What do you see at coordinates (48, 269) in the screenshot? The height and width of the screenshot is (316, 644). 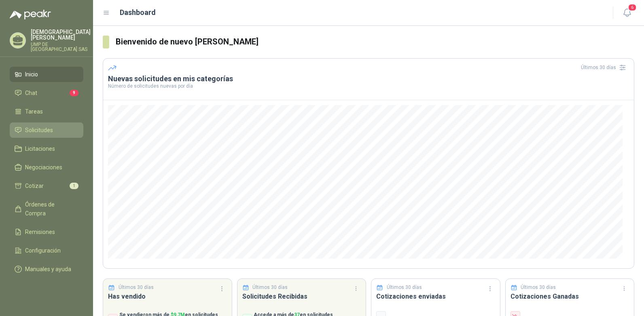 I see `span: Manuales y ayuda` at bounding box center [48, 269].